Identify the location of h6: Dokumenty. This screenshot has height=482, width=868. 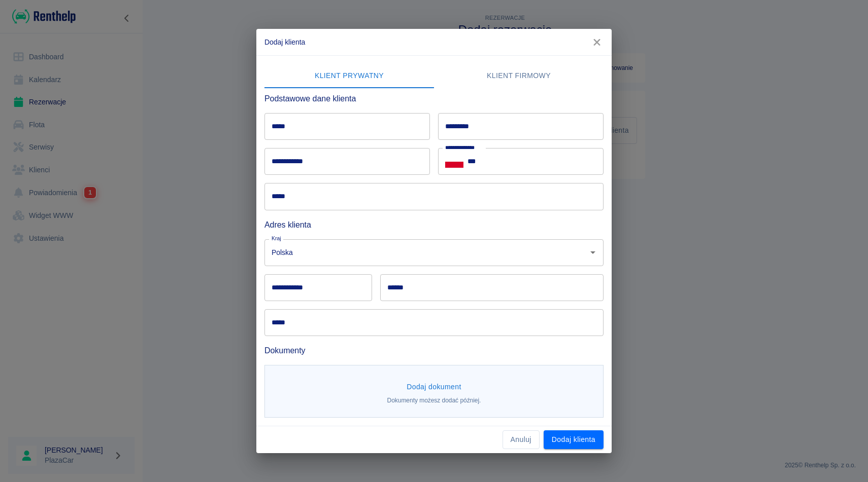
(434, 350).